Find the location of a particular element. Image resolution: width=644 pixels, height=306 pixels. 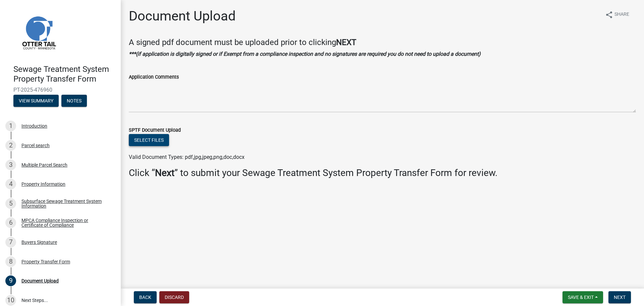

span: Share is located at coordinates (622, 15).